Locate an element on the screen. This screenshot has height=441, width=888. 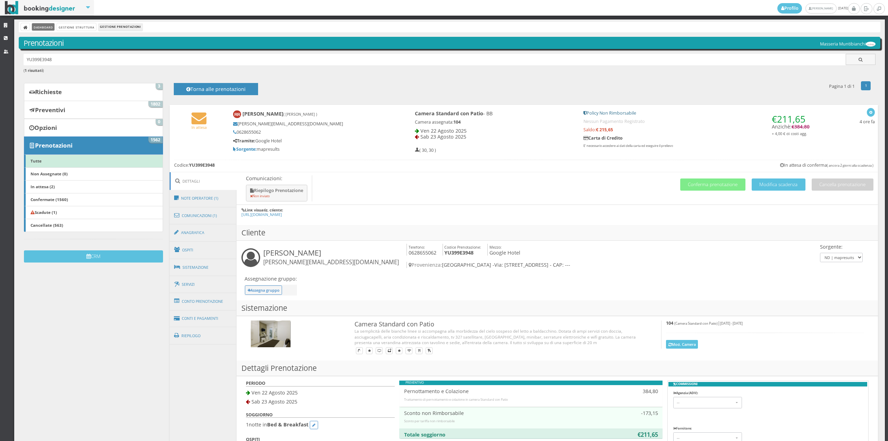
small: + 4,00 € di costi agg. is located at coordinates (790, 133).